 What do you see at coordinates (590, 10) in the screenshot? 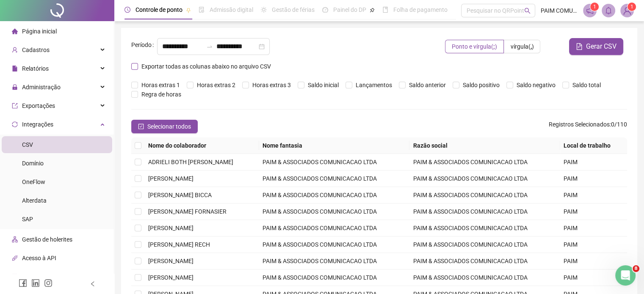
I see `span: notification` at bounding box center [590, 10].